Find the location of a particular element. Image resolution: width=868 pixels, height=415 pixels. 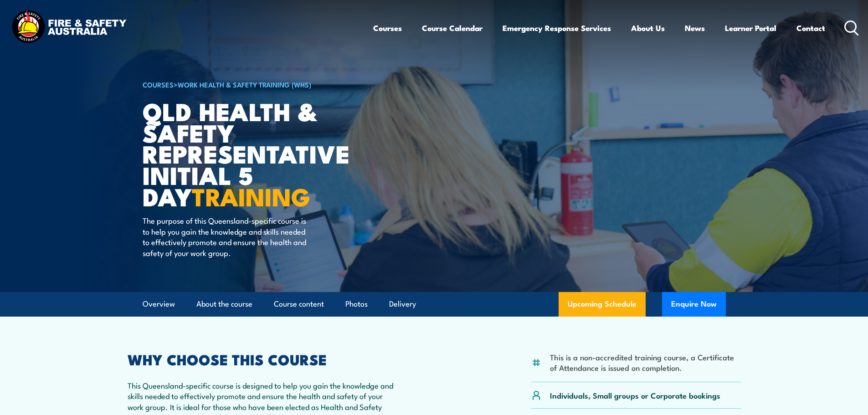

a: Course content is located at coordinates (299, 304).